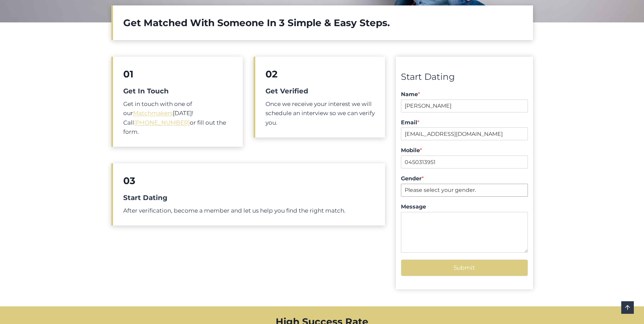 The width and height of the screenshot is (644, 324). Describe the element at coordinates (464, 162) in the screenshot. I see `input: Mobile` at that location.